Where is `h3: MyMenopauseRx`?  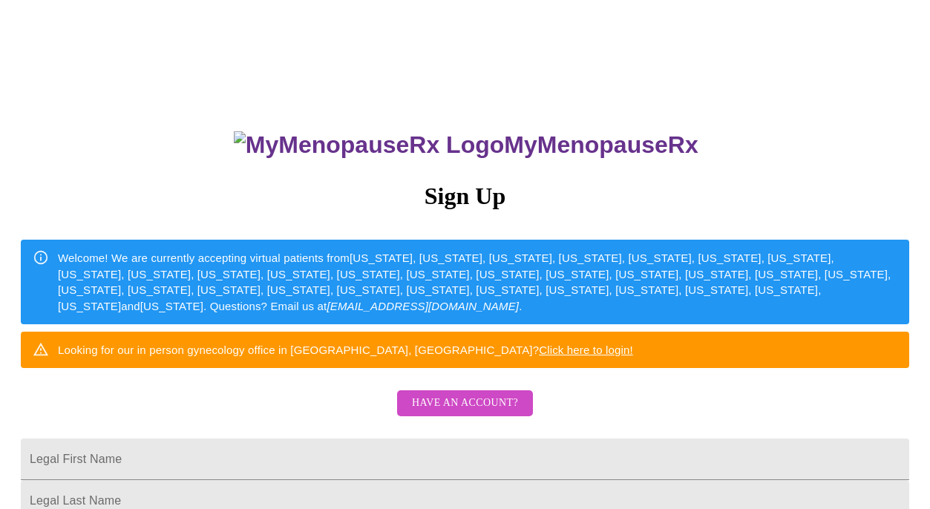 h3: MyMenopauseRx is located at coordinates (466, 145).